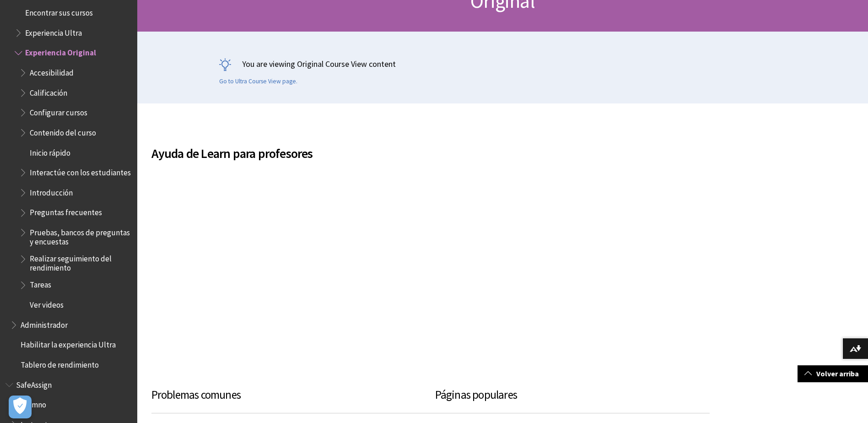 The width and height of the screenshot is (868, 423). Describe the element at coordinates (63, 131) in the screenshot. I see `span: Contenido del curso` at that location.